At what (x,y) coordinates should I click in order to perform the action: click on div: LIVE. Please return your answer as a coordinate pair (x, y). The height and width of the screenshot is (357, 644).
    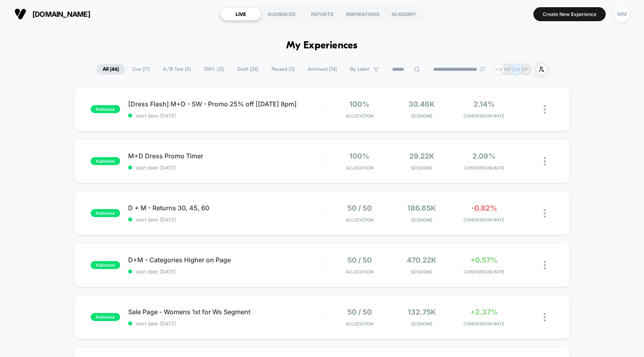
    Looking at the image, I should click on (241, 14).